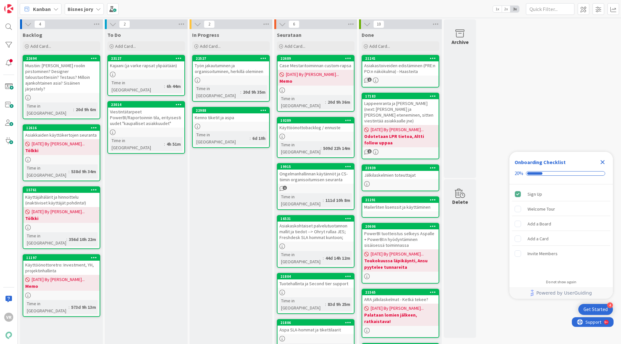 Image resolution: width=621 pixels, height=344 pixels. What do you see at coordinates (32, 35) in the screenshot?
I see `span: Backlog` at bounding box center [32, 35].